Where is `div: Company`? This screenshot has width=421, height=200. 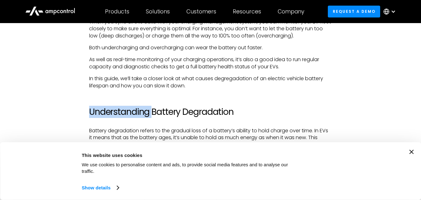 div: Company is located at coordinates (291, 12).